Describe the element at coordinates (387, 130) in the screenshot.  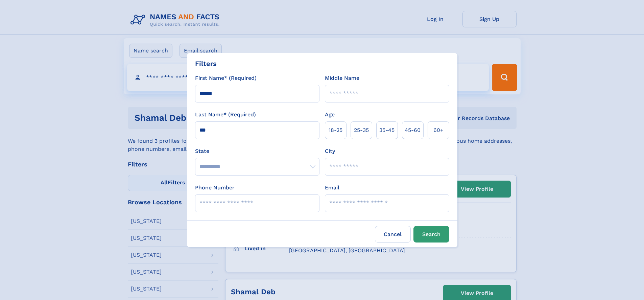
I see `span: 35‑45` at that location.